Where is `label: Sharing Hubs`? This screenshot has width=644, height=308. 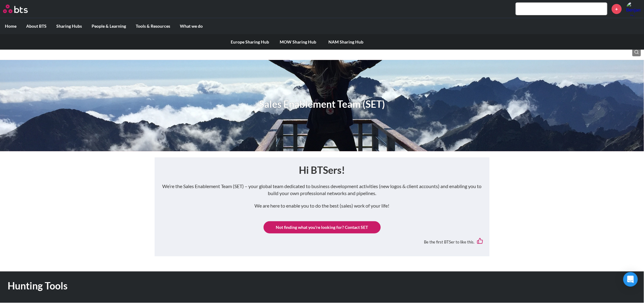
label: Sharing Hubs is located at coordinates (69, 26).